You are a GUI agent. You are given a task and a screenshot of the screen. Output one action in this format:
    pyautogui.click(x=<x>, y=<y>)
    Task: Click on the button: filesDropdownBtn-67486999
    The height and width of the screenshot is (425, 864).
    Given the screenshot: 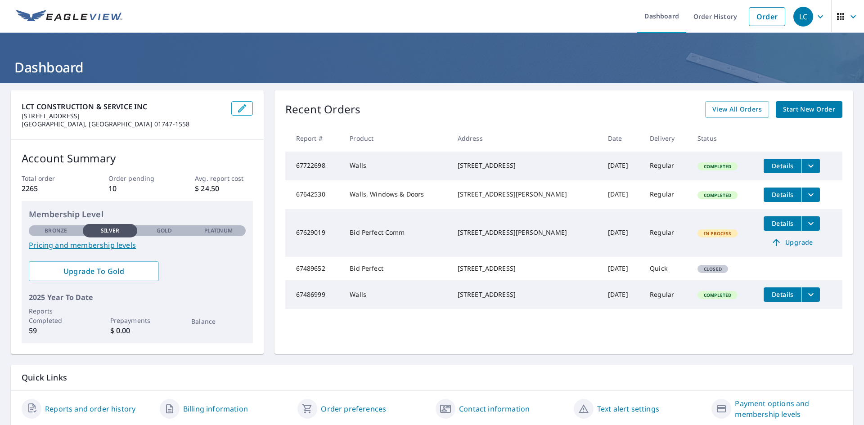 What is the action you would take?
    pyautogui.click(x=810, y=295)
    